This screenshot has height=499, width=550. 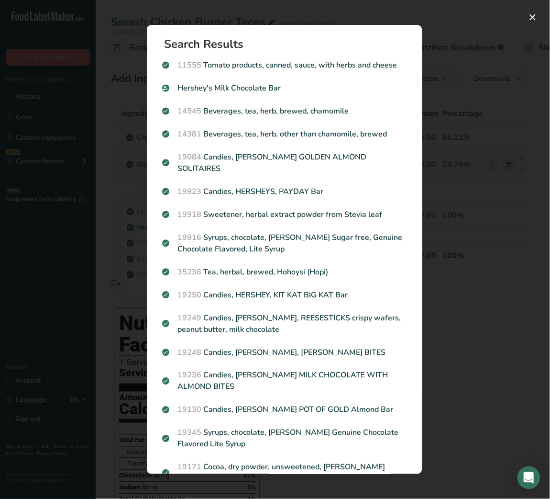 What do you see at coordinates (285, 191) in the screenshot?
I see `p: Candies, HERSHEYS, PAYDAY Bar` at bounding box center [285, 191].